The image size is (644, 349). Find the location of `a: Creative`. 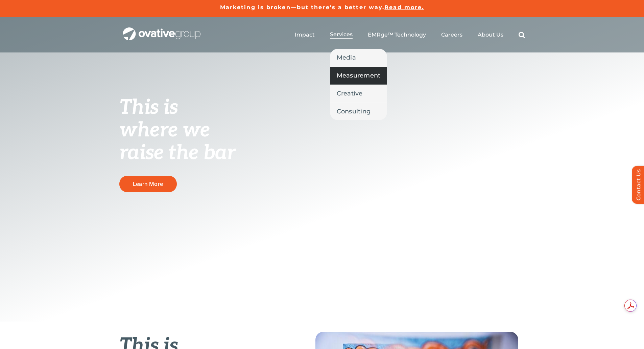

a: Creative is located at coordinates (358, 93).